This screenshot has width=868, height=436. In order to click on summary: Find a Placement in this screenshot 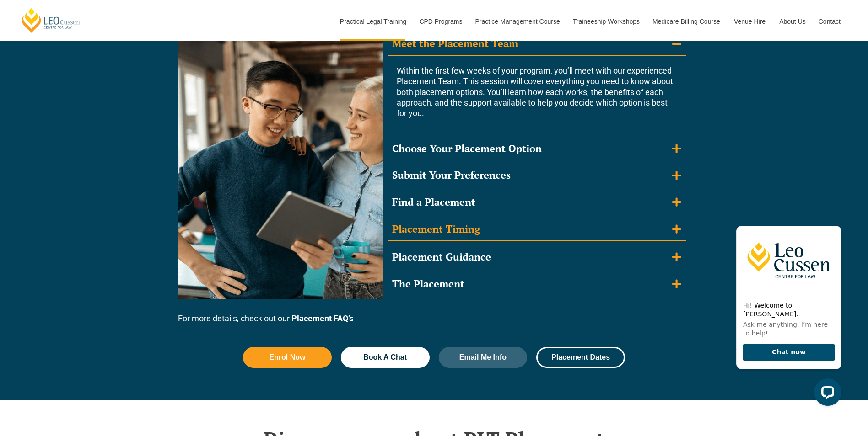, I will do `click(536, 202)`.